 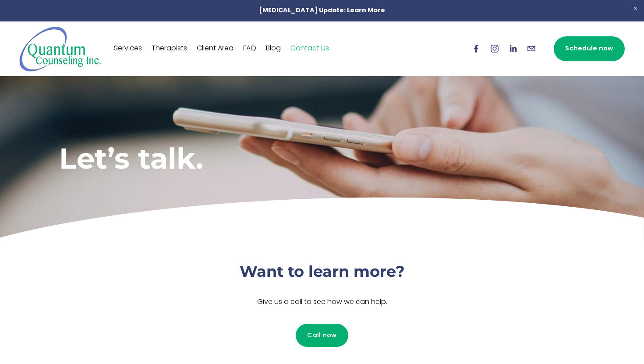 I want to click on a: Call now, so click(x=322, y=335).